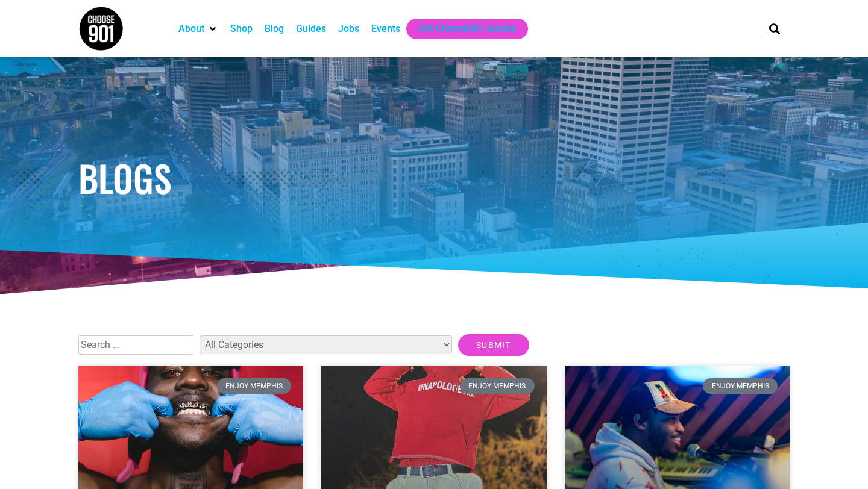 This screenshot has height=489, width=868. Describe the element at coordinates (311, 29) in the screenshot. I see `div: Guides` at that location.